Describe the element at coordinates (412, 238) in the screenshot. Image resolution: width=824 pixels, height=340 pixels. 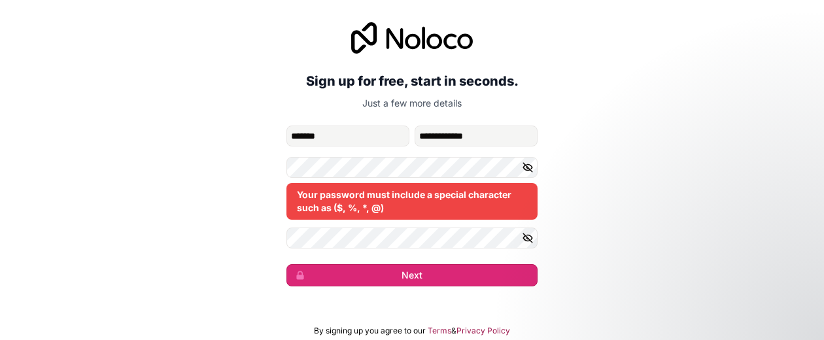
I see `input: Confirm password` at that location.